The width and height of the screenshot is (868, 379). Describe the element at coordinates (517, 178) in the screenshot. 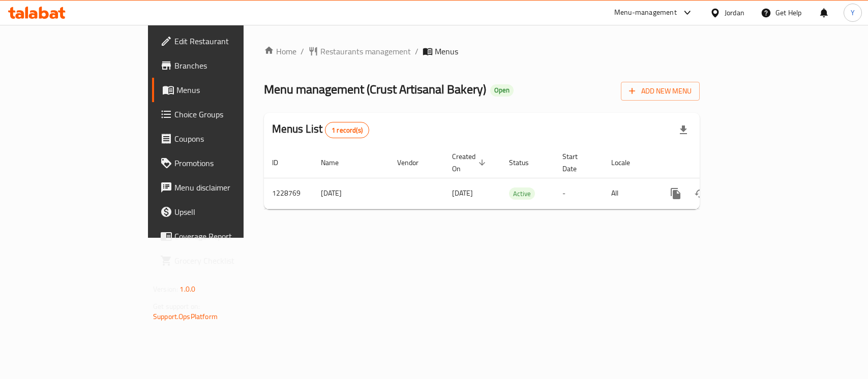

I see `table: enhanced table` at that location.